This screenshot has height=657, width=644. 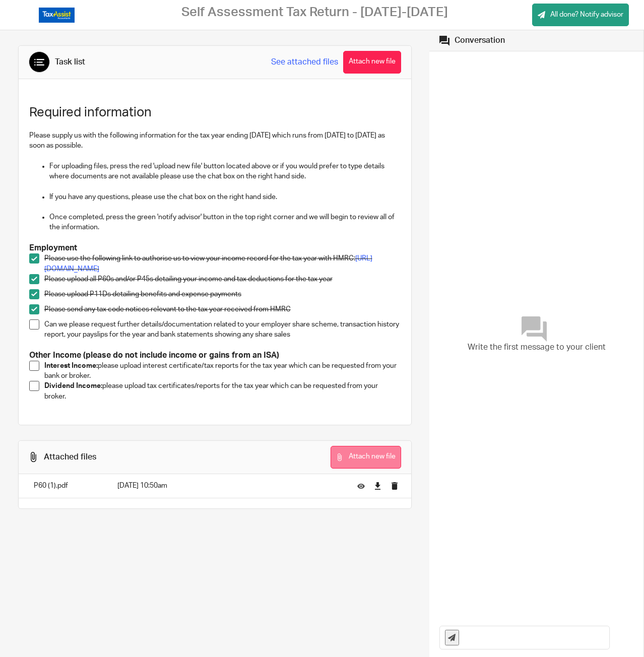 I want to click on div: Conversation, so click(x=479, y=40).